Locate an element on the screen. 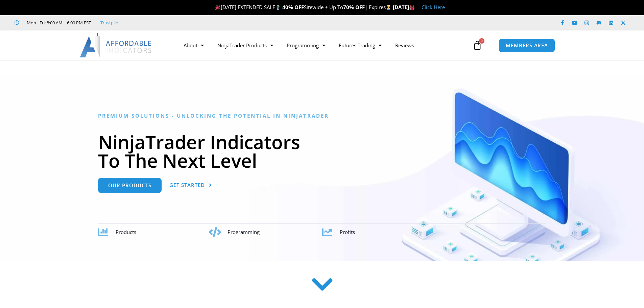 The width and height of the screenshot is (644, 308). h1: NinjaTrader Indicators To The Next Level is located at coordinates (322, 151).